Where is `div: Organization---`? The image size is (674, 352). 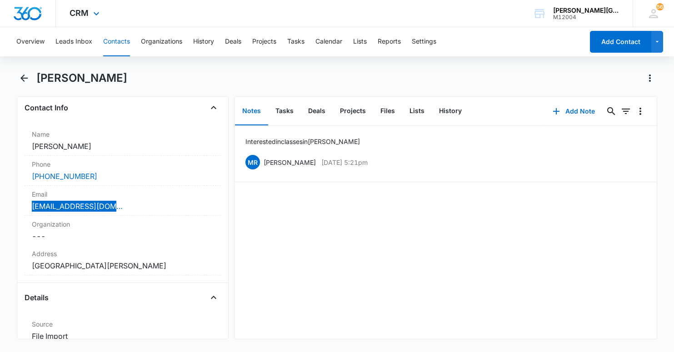 div: Organization--- is located at coordinates (123, 231).